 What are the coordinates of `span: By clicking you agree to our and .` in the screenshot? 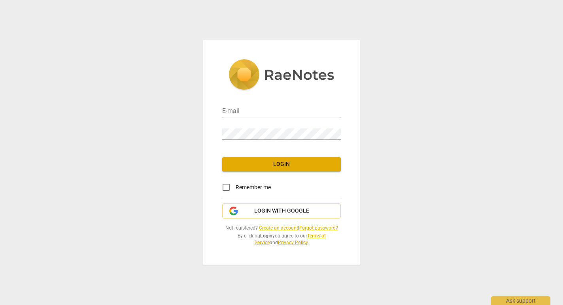 It's located at (281, 239).